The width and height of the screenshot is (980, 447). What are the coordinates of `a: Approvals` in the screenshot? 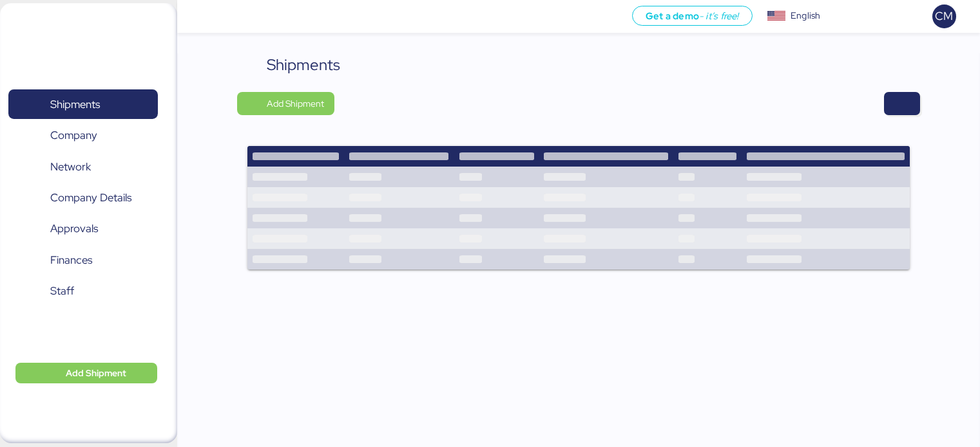 It's located at (83, 229).